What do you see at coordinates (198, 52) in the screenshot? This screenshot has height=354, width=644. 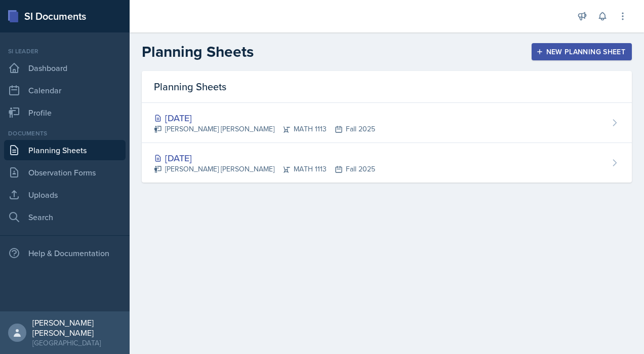 I see `h2: Planning Sheets` at bounding box center [198, 52].